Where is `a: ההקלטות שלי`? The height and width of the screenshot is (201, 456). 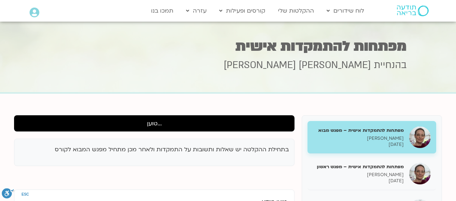 a: ההקלטות שלי is located at coordinates (296, 11).